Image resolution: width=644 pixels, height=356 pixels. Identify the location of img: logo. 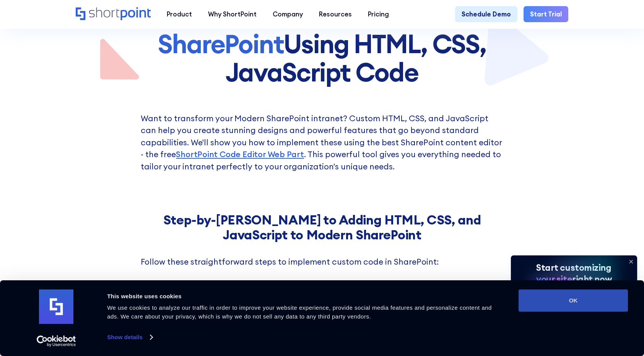
(56, 307).